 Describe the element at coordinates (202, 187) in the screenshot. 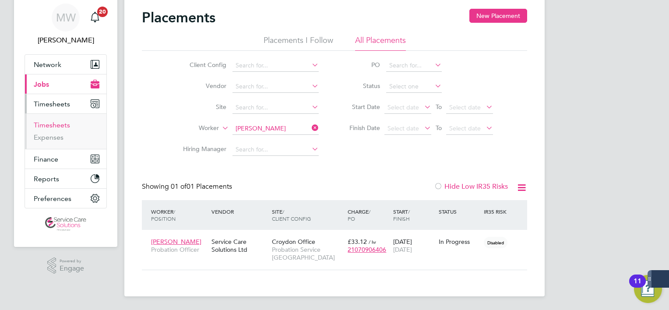

I see `span: 01 Placements` at that location.